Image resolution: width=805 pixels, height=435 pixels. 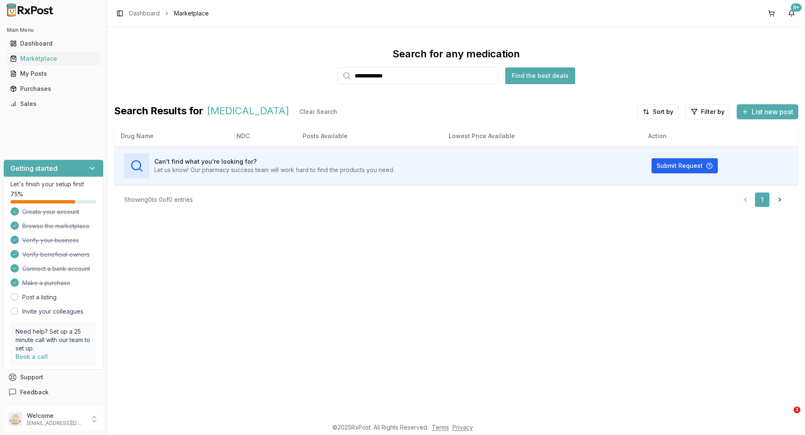 What do you see at coordinates (53, 74) in the screenshot?
I see `div: My Posts` at bounding box center [53, 74].